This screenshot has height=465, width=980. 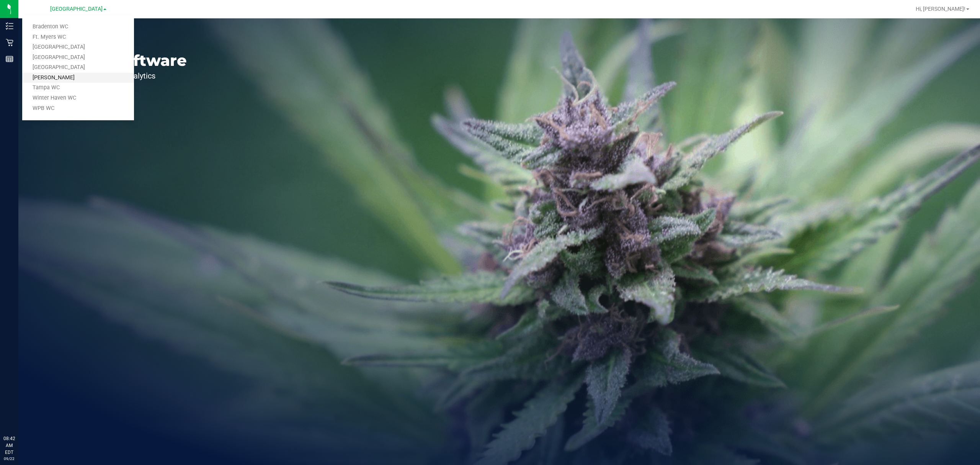 I want to click on p: 09/22, so click(x=10, y=458).